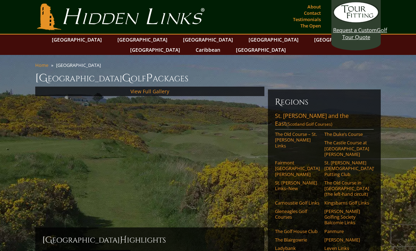 The width and height of the screenshot is (416, 251). What do you see at coordinates (310, 26) in the screenshot?
I see `a: The Open` at bounding box center [310, 26].